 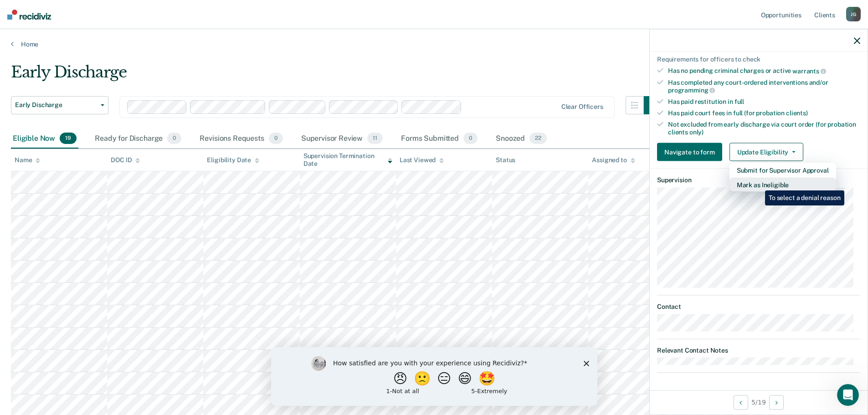 What do you see at coordinates (689, 152) in the screenshot?
I see `button: Navigate to form` at bounding box center [689, 152].